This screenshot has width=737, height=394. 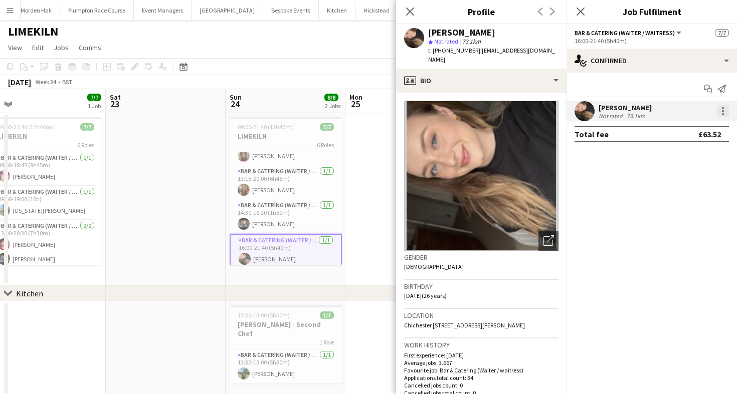 I want to click on p: Favourite job: Bar & Catering (Waiter / waitress), so click(x=481, y=370).